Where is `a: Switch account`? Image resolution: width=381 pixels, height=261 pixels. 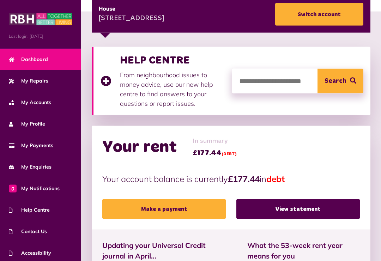 a: Switch account is located at coordinates (319, 14).